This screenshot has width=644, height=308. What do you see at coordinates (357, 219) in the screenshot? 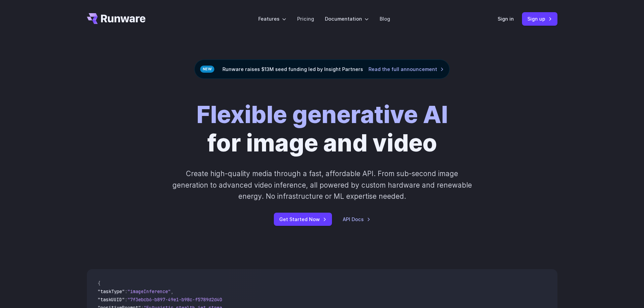
I see `a: API Docs` at bounding box center [357, 219].